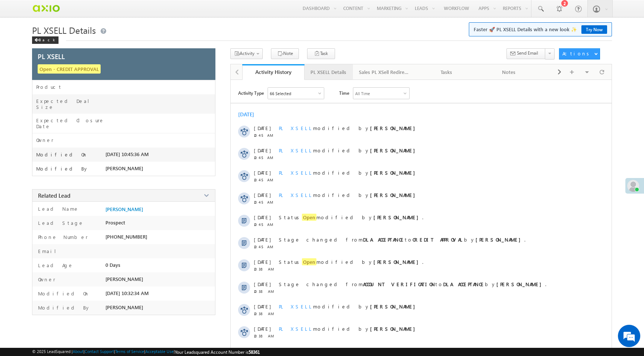 This screenshot has width=644, height=356. What do you see at coordinates (344, 93) in the screenshot?
I see `span: Time` at bounding box center [344, 93].